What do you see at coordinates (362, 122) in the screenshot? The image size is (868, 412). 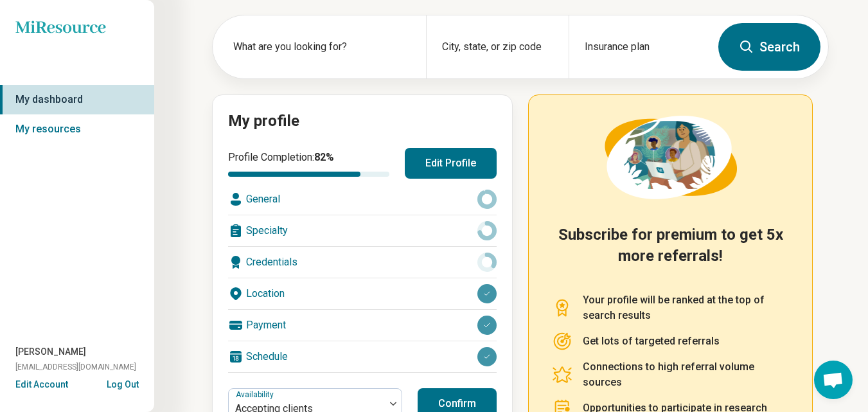 I see `h2: My profile` at bounding box center [362, 122].